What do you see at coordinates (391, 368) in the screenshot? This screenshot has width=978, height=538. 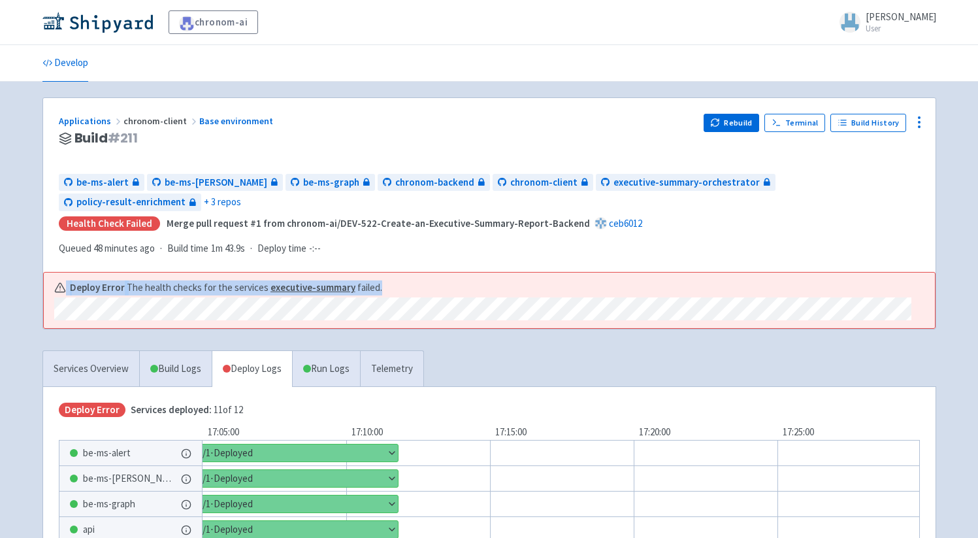 I see `a: Telemetry` at bounding box center [391, 368].